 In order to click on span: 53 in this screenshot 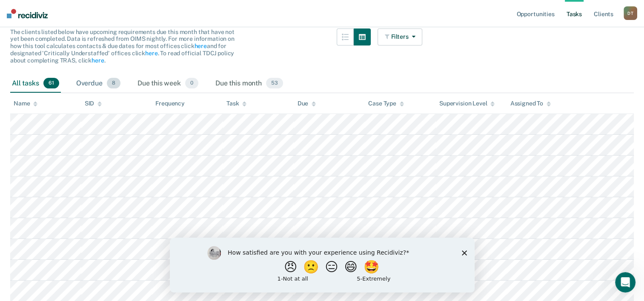, I will do `click(274, 84)`.